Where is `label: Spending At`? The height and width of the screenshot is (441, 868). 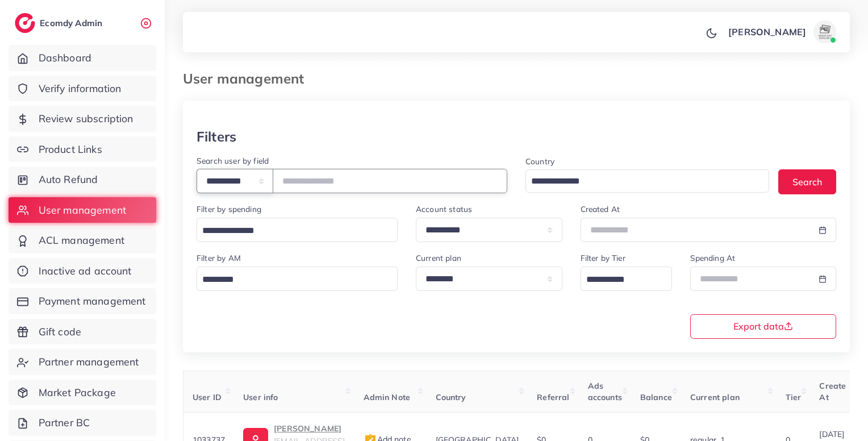 label: Spending At is located at coordinates (713, 258).